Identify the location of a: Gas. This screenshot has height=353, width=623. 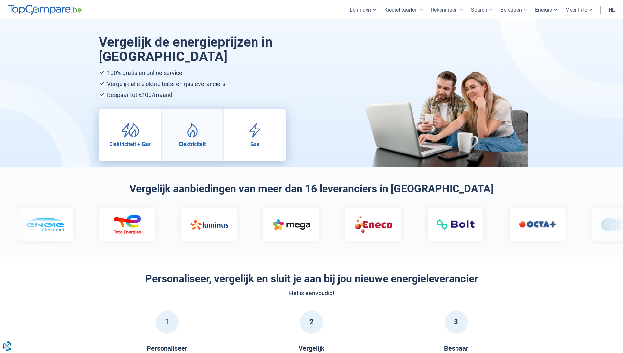
(255, 135).